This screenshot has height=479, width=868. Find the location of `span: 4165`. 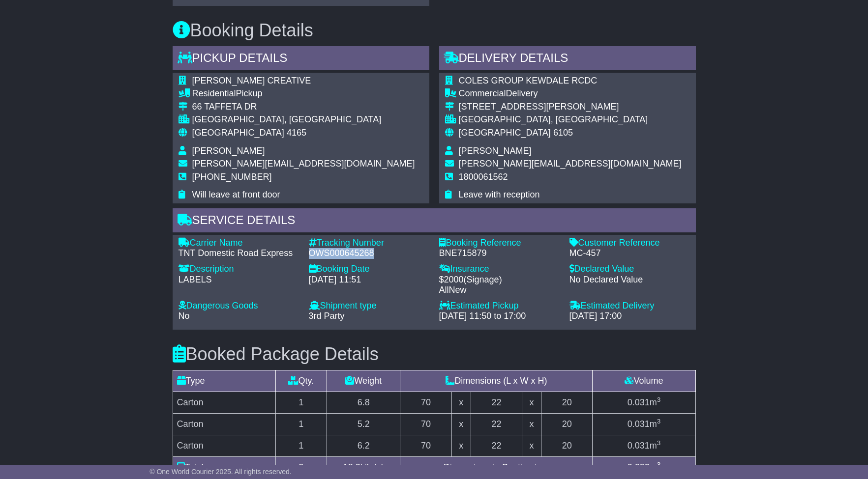

span: 4165 is located at coordinates (296, 133).